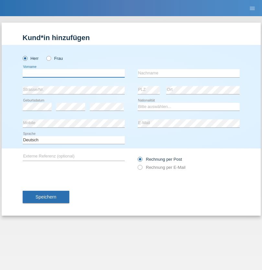 Image resolution: width=262 pixels, height=270 pixels. What do you see at coordinates (25, 58) in the screenshot?
I see `input: Herr` at bounding box center [25, 58].